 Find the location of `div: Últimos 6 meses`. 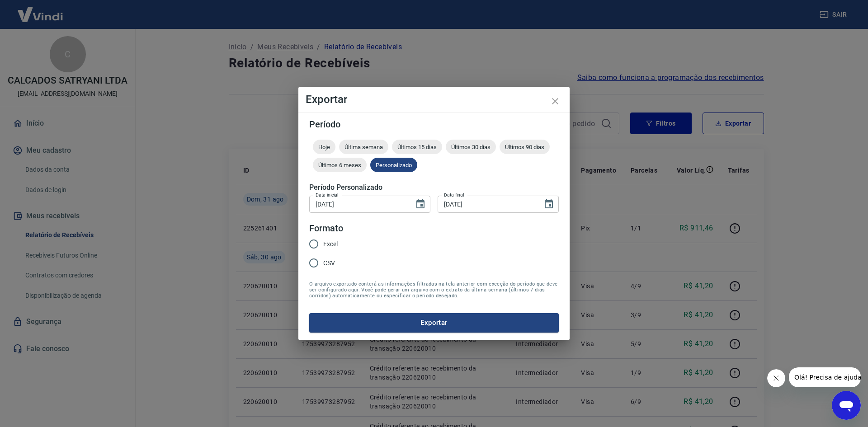

div: Últimos 6 meses is located at coordinates (340, 165).